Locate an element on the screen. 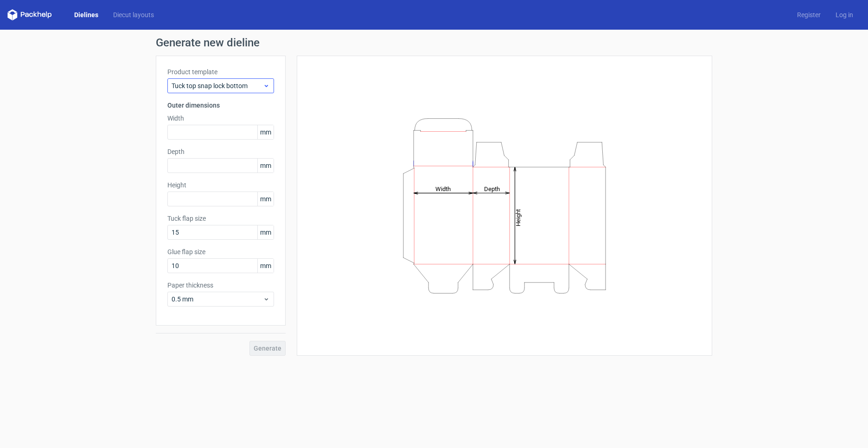 The width and height of the screenshot is (868, 448). label: Width is located at coordinates (221, 118).